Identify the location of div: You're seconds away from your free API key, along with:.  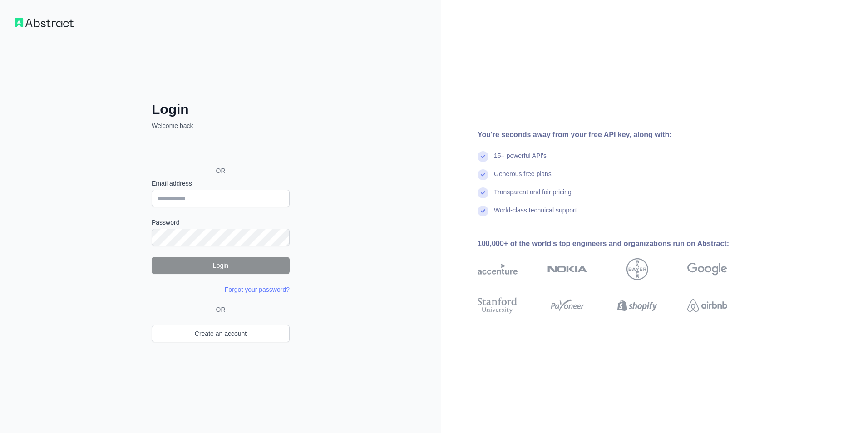
(617, 135).